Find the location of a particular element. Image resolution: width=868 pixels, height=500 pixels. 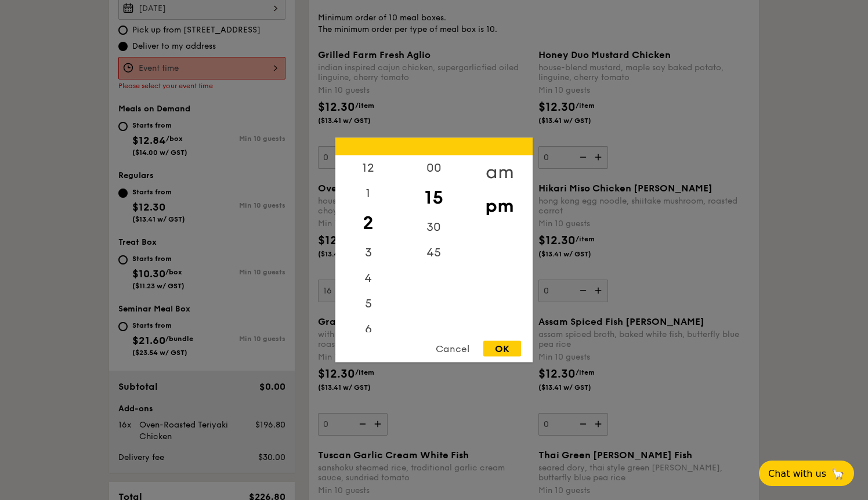

button: Chat with us🦙 is located at coordinates (806, 473).